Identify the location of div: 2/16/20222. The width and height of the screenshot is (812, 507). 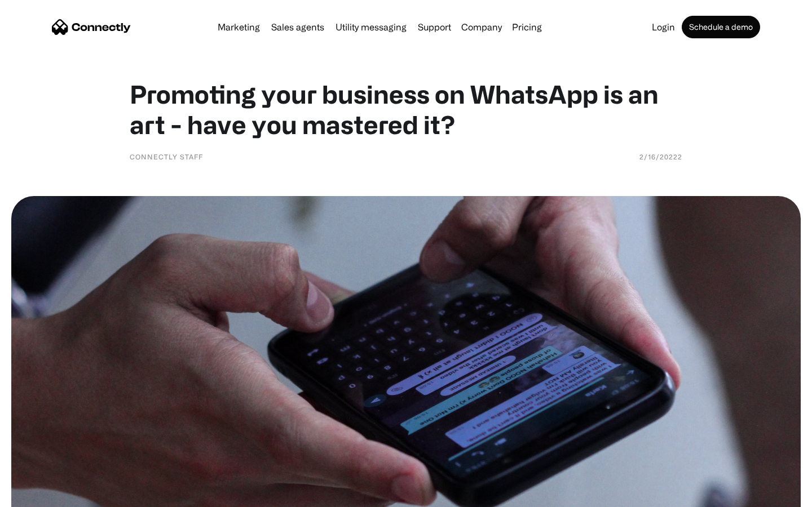
(661, 157).